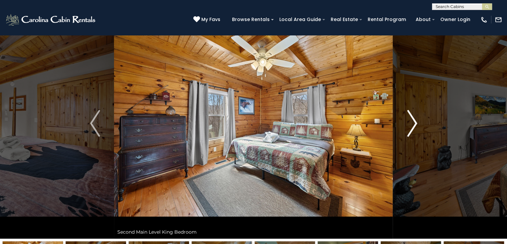 This screenshot has height=244, width=507. What do you see at coordinates (300, 19) in the screenshot?
I see `a: Local Area Guide` at bounding box center [300, 19].